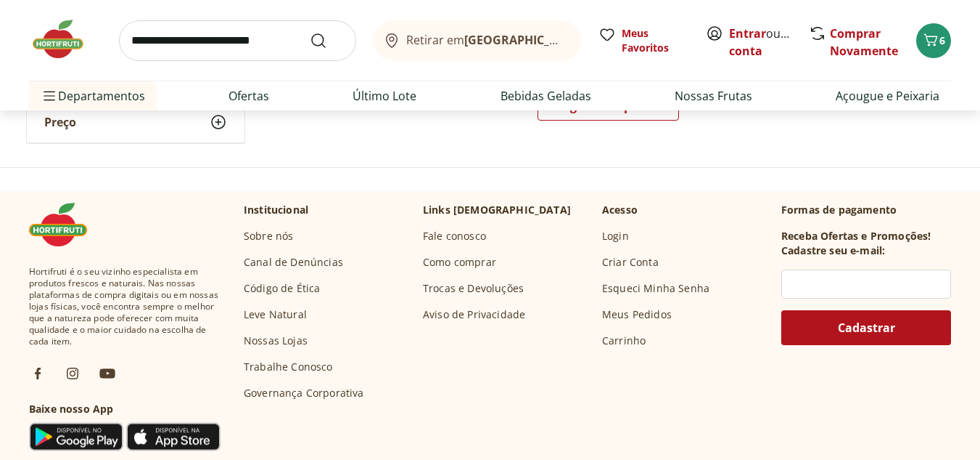  Describe the element at coordinates (644, 41) in the screenshot. I see `a: Meus Favoritos` at that location.